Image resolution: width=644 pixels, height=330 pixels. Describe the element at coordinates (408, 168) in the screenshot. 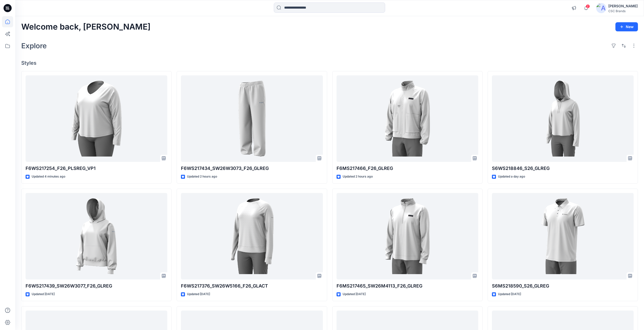

I see `p: F6MS217466_F26_GLREG` at that location.